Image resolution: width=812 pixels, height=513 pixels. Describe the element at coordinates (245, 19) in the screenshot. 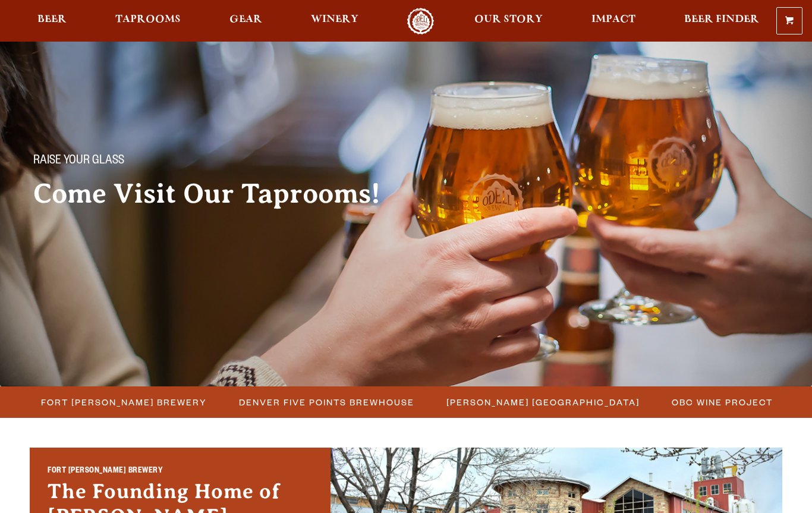

I see `span: Gear` at that location.